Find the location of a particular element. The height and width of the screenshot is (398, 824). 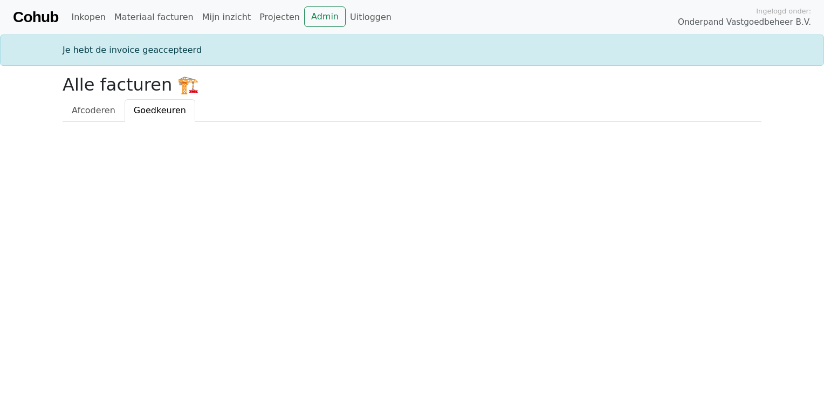

span: Goedkeuren is located at coordinates (160, 110).